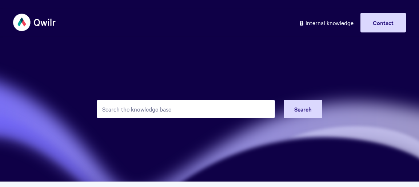 The image size is (419, 187). What do you see at coordinates (383, 23) in the screenshot?
I see `a: Contact` at bounding box center [383, 23].